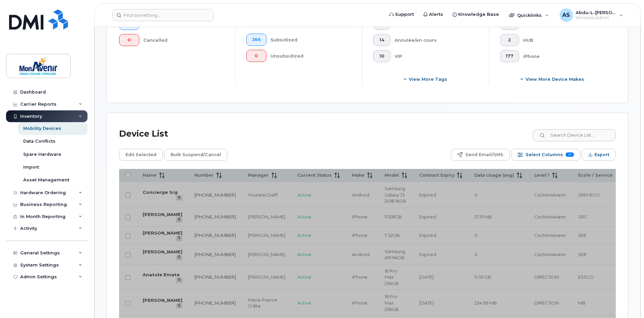 The height and width of the screenshot is (318, 644). I want to click on div: Annulée/en cours, so click(436, 40).